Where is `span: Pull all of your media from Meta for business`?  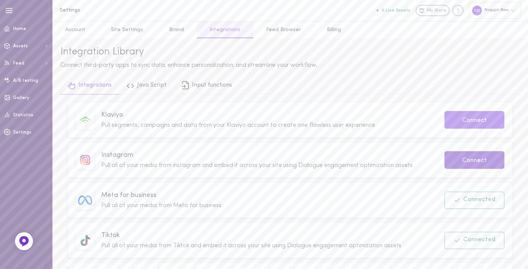 span: Pull all of your media from Meta for business is located at coordinates (161, 205).